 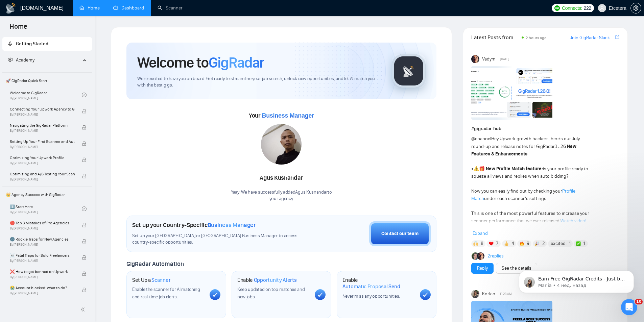 I want to click on span: setting, so click(x=636, y=8).